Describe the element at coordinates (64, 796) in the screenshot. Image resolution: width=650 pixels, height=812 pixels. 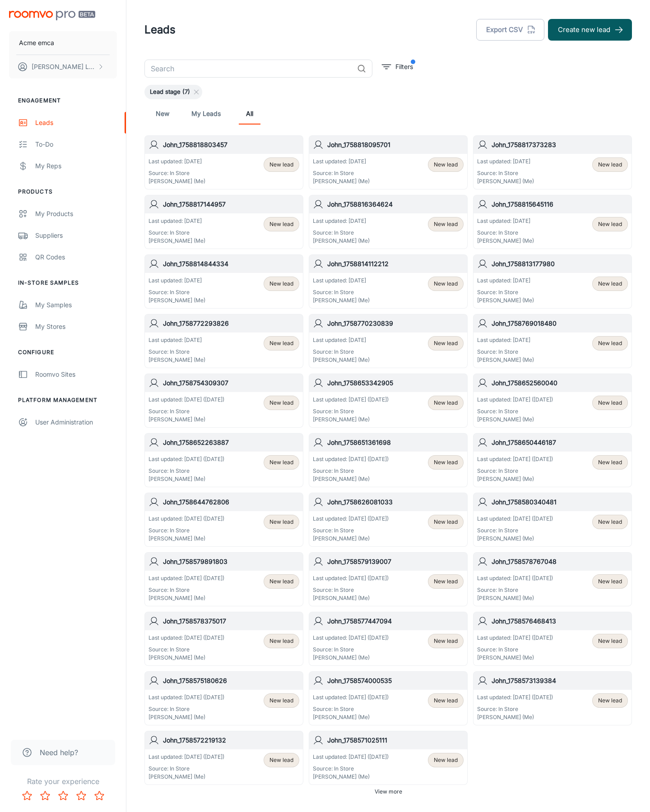
I see `button: Rate 3 star` at that location.